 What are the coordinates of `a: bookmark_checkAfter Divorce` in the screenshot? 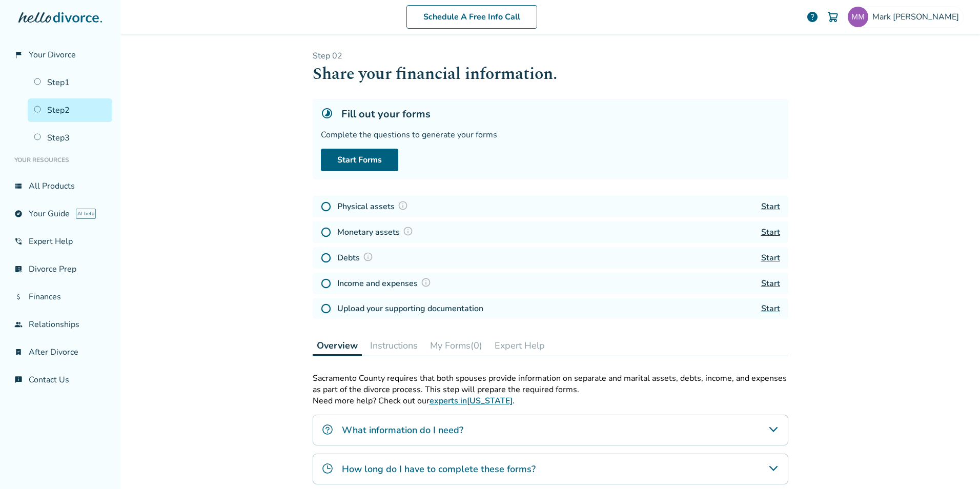 It's located at (60, 352).